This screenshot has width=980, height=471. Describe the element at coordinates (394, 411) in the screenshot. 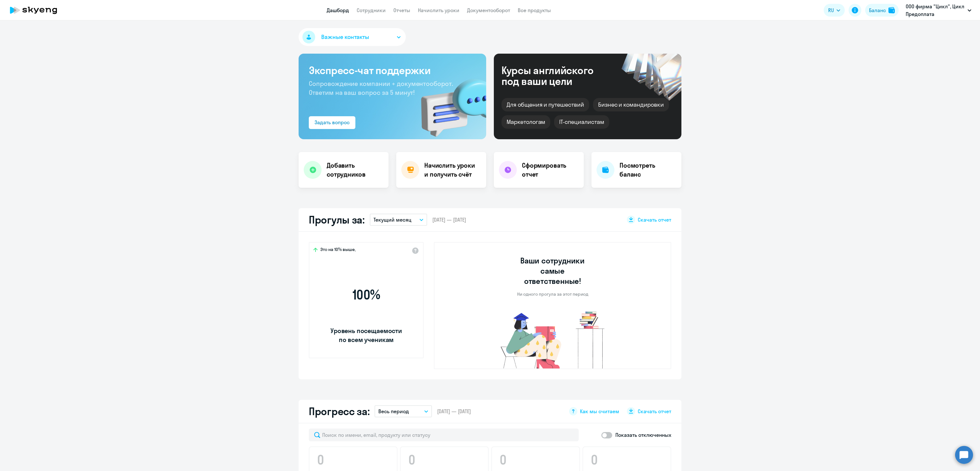

I see `p: Весь период` at that location.